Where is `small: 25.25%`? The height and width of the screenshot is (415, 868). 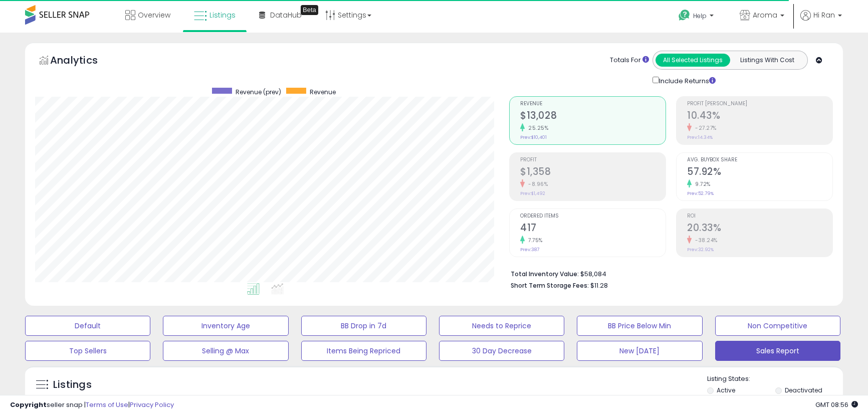 small: 25.25% is located at coordinates (536, 128).